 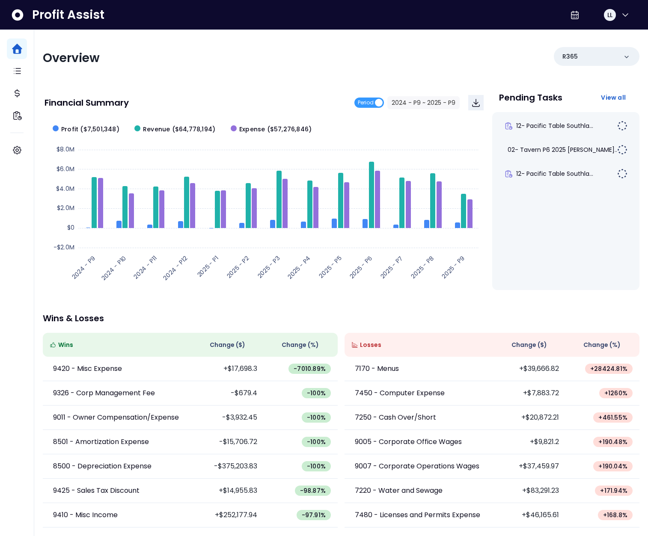 I want to click on span: + 461.55 %, so click(x=613, y=418).